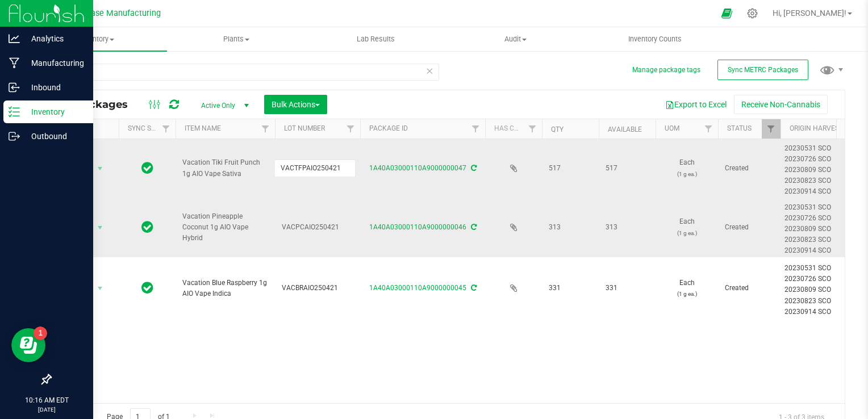 The image size is (868, 419). What do you see at coordinates (14, 39) in the screenshot?
I see `inline-svg: Analytics` at bounding box center [14, 39].